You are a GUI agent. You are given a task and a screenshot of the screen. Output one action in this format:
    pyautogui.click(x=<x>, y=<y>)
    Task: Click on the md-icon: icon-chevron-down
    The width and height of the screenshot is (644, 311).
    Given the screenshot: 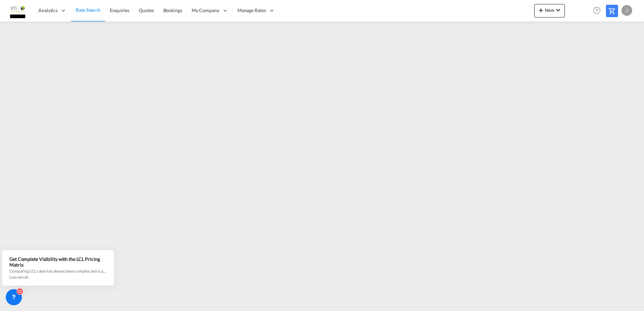 What is the action you would take?
    pyautogui.click(x=558, y=10)
    